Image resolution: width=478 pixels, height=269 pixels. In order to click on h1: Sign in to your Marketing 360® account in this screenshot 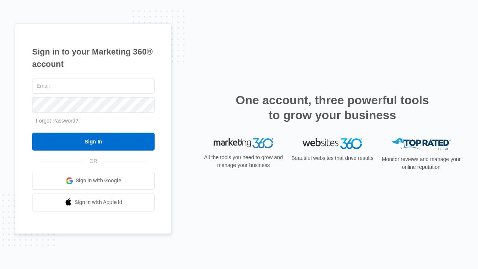, I will do `click(93, 58)`.